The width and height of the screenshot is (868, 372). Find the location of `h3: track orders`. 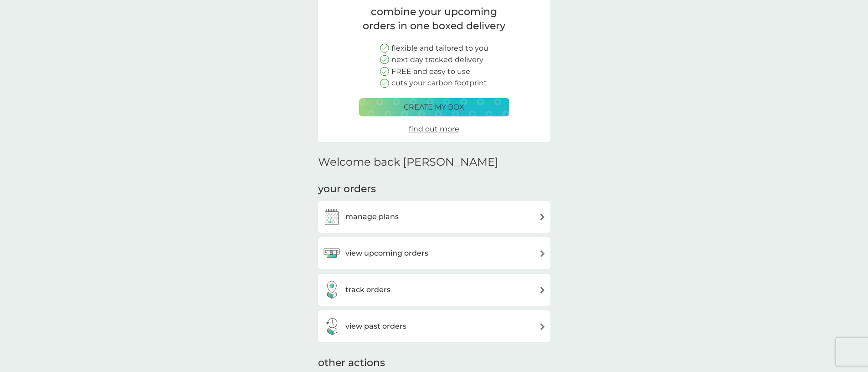

h3: track orders is located at coordinates (368, 289).